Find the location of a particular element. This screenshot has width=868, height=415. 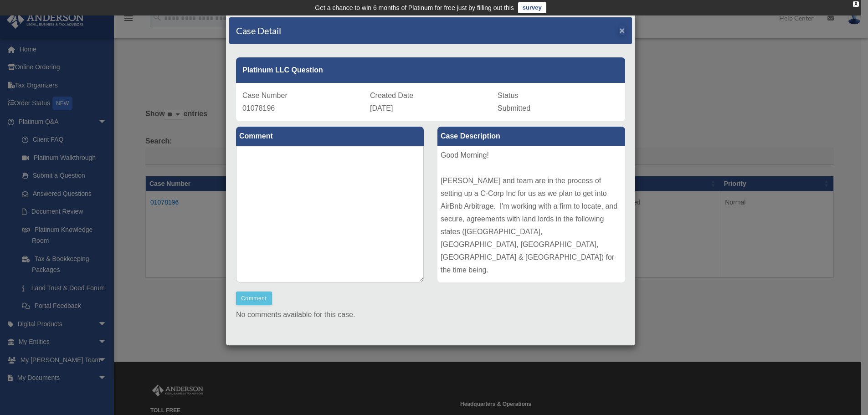

div: close is located at coordinates (855, 4).